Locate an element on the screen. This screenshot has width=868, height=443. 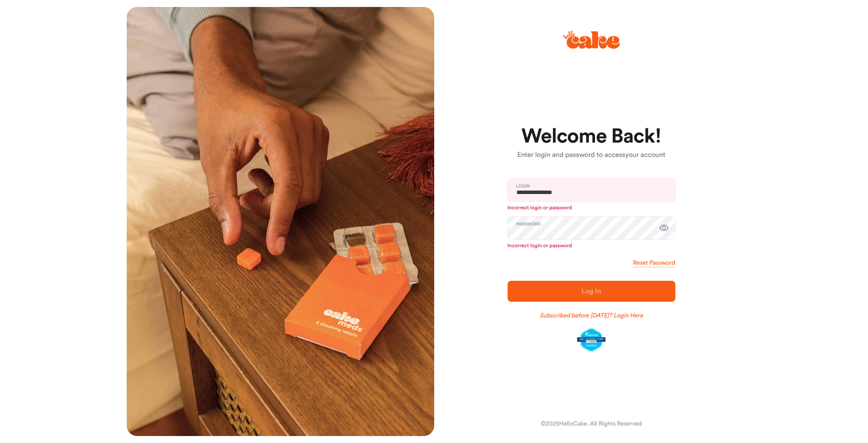
button: Log In is located at coordinates (592, 292).